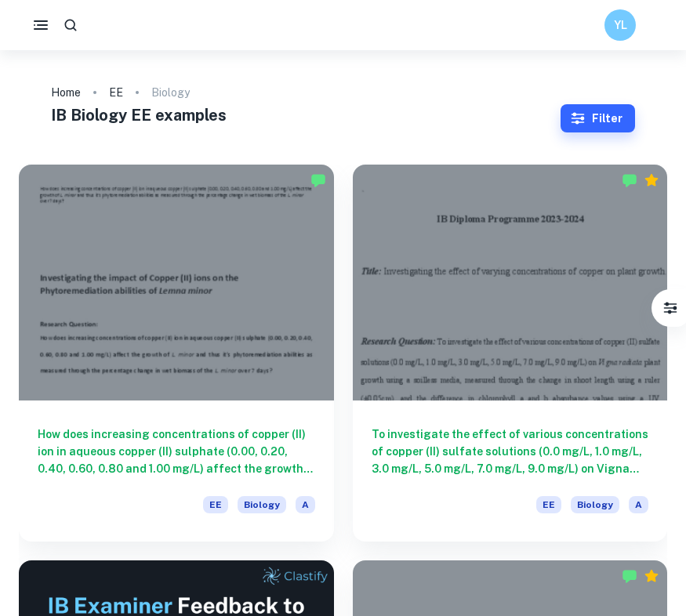 The width and height of the screenshot is (686, 616). I want to click on a: Home, so click(66, 93).